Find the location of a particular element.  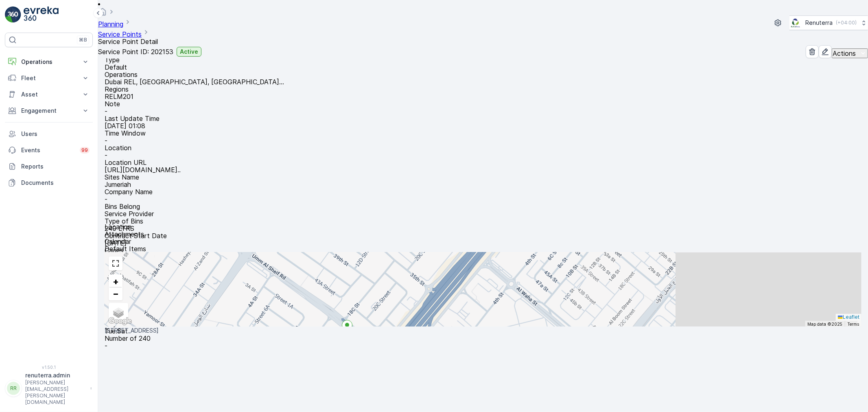

p: Time Window is located at coordinates (483, 133).